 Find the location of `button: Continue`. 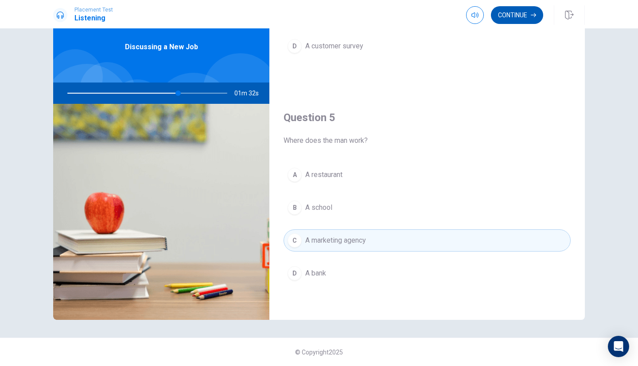

button: Continue is located at coordinates (517, 15).